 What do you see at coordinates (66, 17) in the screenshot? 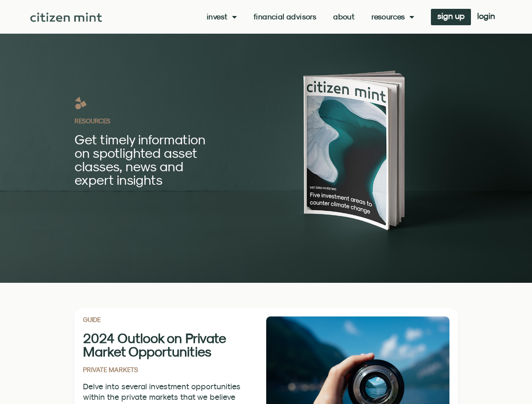
I see `img: Citizen Mint` at bounding box center [66, 17].